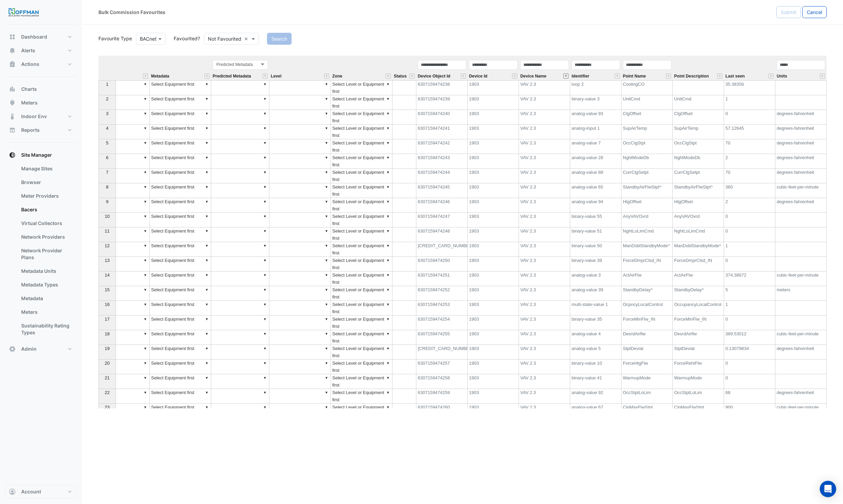 The width and height of the screenshot is (843, 504). Describe the element at coordinates (442, 322) in the screenshot. I see `td: 6307159474254` at that location.